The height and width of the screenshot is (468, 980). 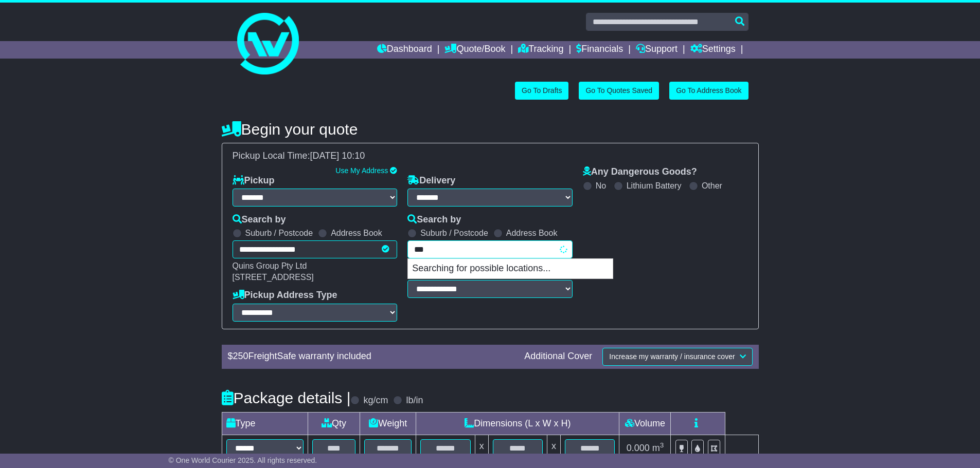 What do you see at coordinates (490, 129) in the screenshot?
I see `h4: Begin your quote` at bounding box center [490, 129].